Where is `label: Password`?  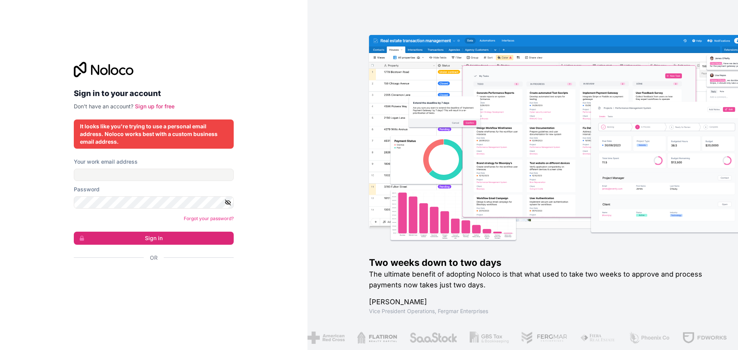 label: Password is located at coordinates (87, 190).